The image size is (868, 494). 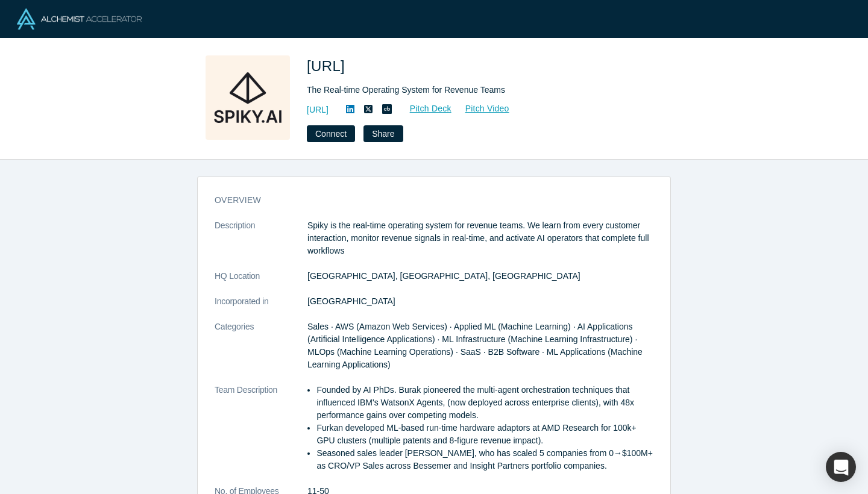 What do you see at coordinates (261, 351) in the screenshot?
I see `dt: Categories` at bounding box center [261, 351].